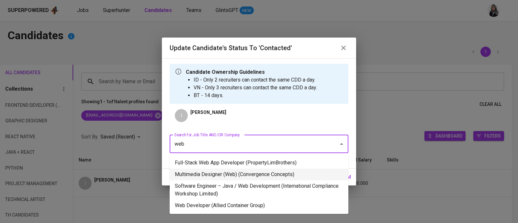  What do you see at coordinates (259, 175) in the screenshot?
I see `li: Multimedia Designer (Web) (Convergence Concepts)` at bounding box center [259, 175].